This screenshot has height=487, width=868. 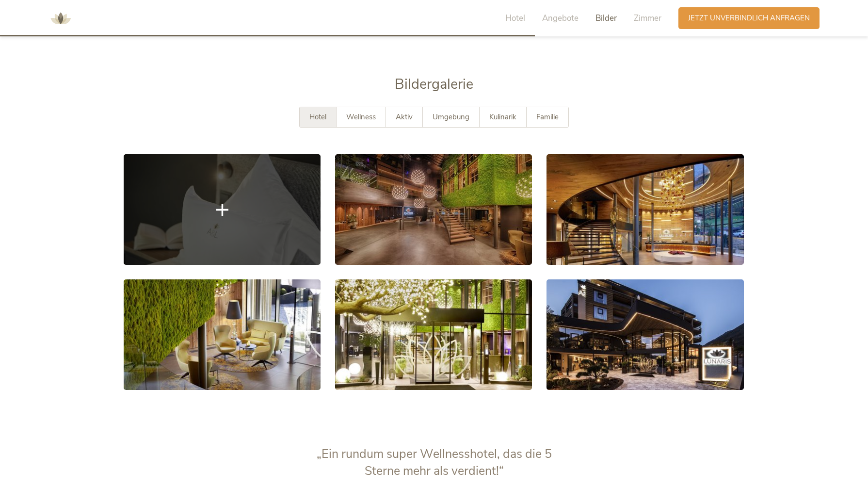 What do you see at coordinates (404, 117) in the screenshot?
I see `span: Aktiv` at bounding box center [404, 117].